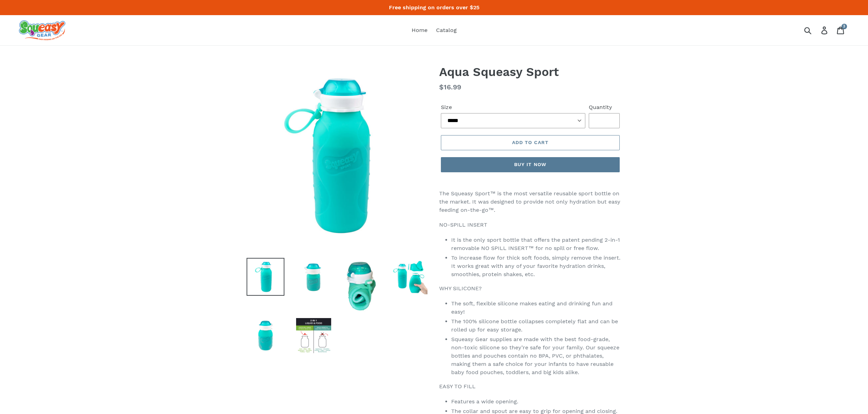 This screenshot has height=414, width=868. Describe the element at coordinates (536, 326) in the screenshot. I see `li: The 100% silicone bottle collapses completely flat and can be rolled up for easy storage.` at that location.